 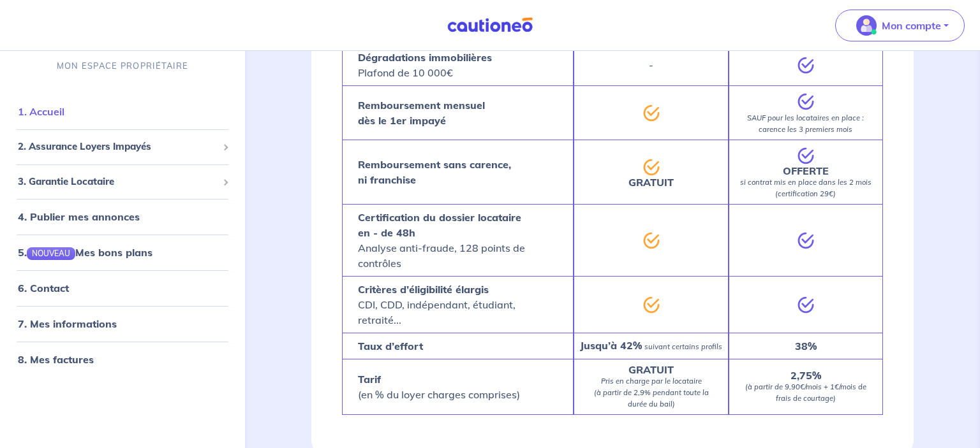 What do you see at coordinates (117, 182) in the screenshot?
I see `span: 3. Garantie Locataire` at bounding box center [117, 182].